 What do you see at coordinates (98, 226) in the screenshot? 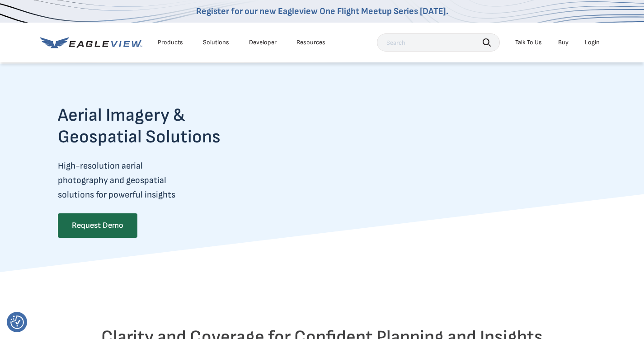
I see `a: Request Demo` at bounding box center [98, 226].